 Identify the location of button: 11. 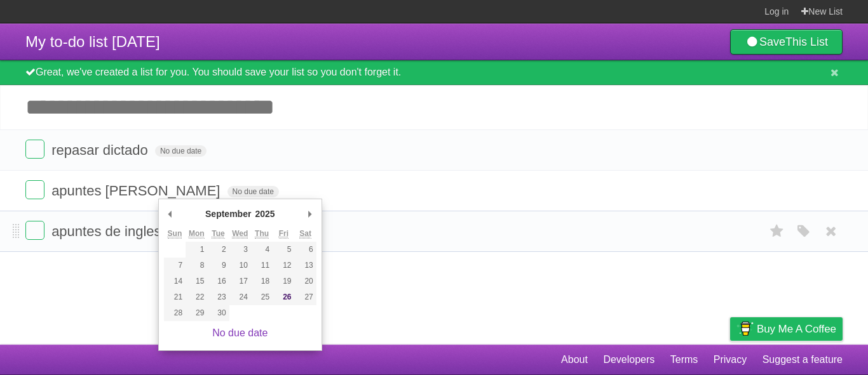
(262, 266).